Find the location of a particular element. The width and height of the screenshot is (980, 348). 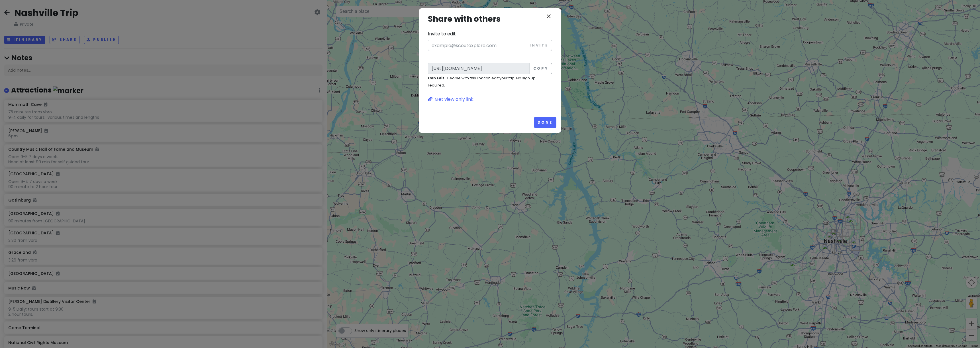

input: example@scoutexplore.com is located at coordinates (477, 46).